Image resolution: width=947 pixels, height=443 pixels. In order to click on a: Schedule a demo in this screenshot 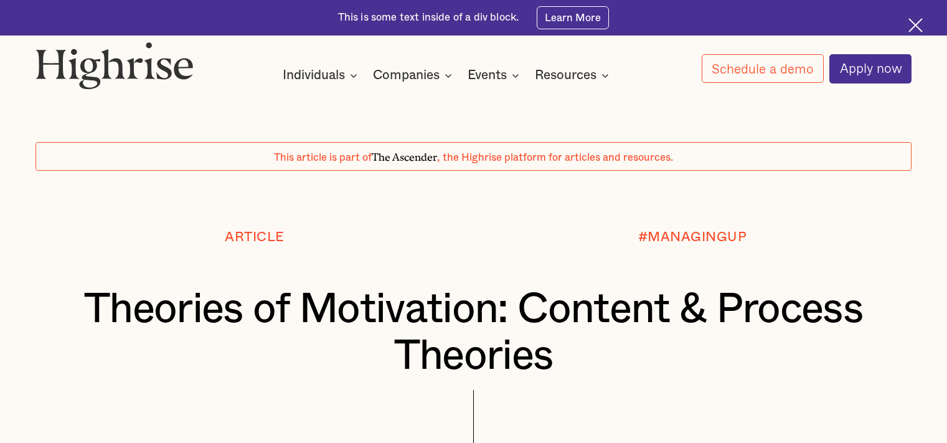, I will do `click(763, 68)`.